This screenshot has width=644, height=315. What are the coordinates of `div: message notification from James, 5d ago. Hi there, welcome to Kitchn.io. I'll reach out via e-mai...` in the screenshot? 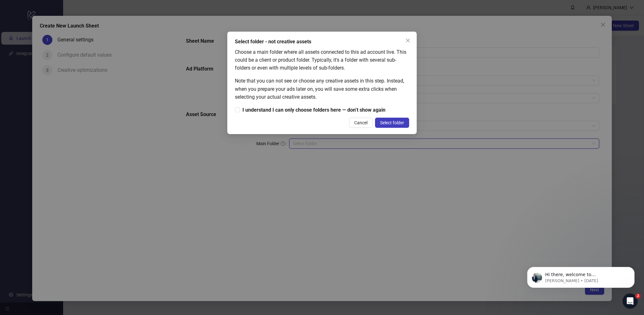 It's located at (63, 24).